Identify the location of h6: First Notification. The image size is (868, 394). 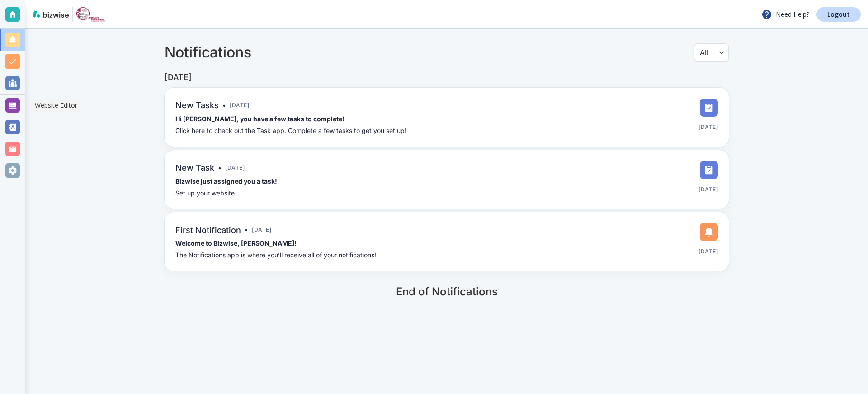
(208, 230).